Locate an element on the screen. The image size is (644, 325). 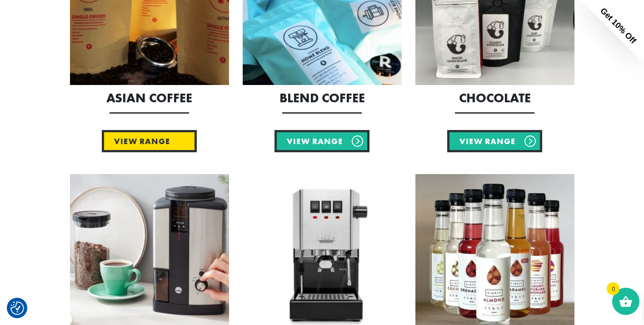
h2: Asian Coffee is located at coordinates (150, 98).